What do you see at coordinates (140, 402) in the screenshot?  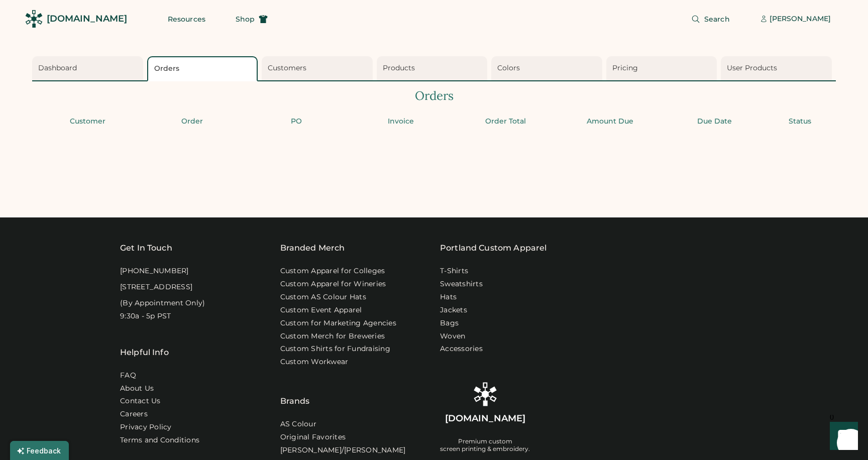 I see `a: Contact Us` at bounding box center [140, 402].